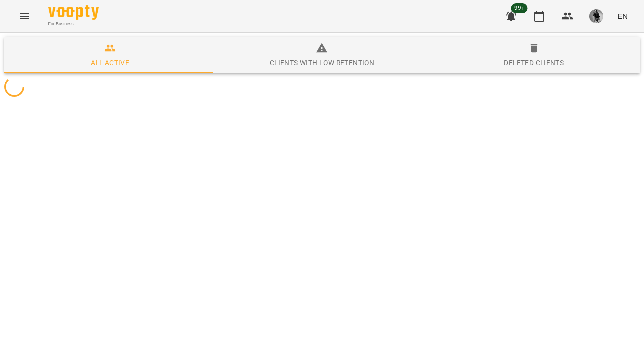 The height and width of the screenshot is (338, 644). Describe the element at coordinates (24, 16) in the screenshot. I see `button: Menu` at that location.